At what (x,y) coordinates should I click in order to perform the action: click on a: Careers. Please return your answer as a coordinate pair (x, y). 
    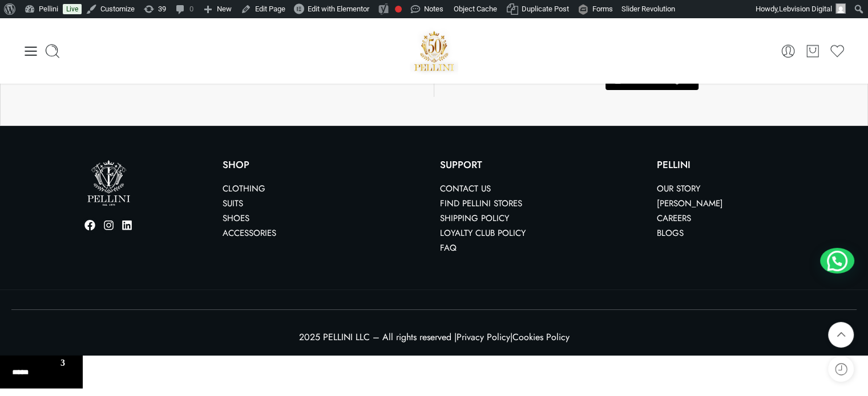
    Looking at the image, I should click on (673, 218).